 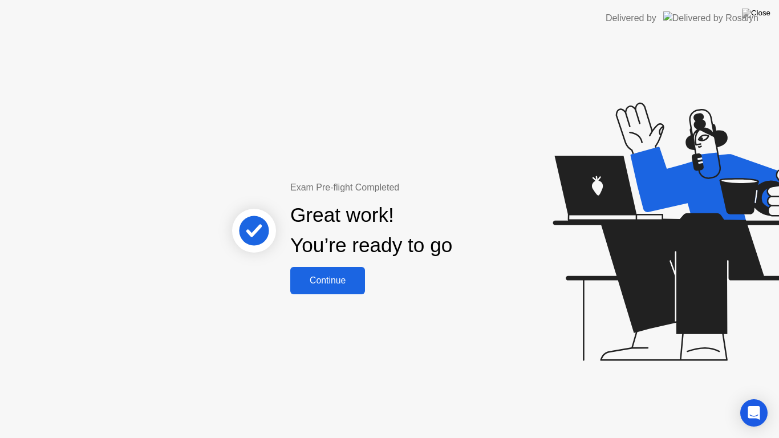 What do you see at coordinates (371, 231) in the screenshot?
I see `div: Great work! You’re ready to go` at bounding box center [371, 231].